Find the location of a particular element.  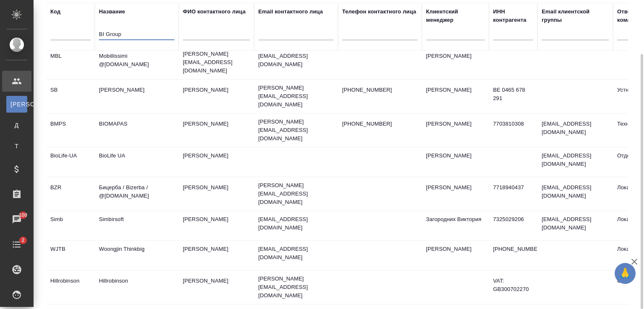

td: MBL is located at coordinates (70, 62).